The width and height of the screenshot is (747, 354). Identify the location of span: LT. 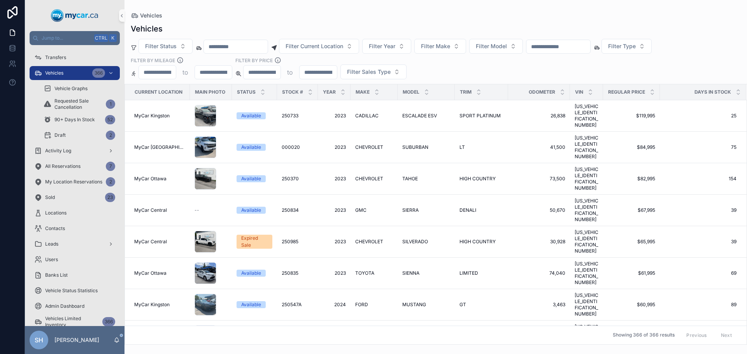
(462, 147).